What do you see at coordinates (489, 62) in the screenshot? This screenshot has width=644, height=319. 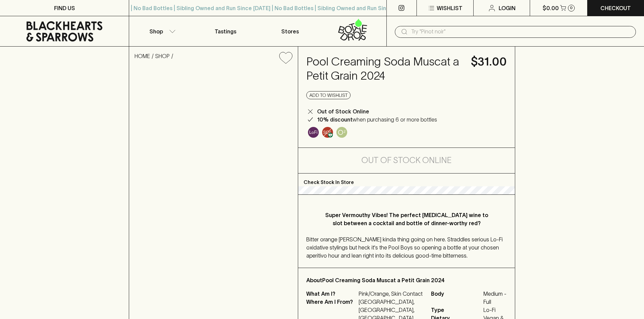 I see `h4: $31.00` at bounding box center [489, 62].